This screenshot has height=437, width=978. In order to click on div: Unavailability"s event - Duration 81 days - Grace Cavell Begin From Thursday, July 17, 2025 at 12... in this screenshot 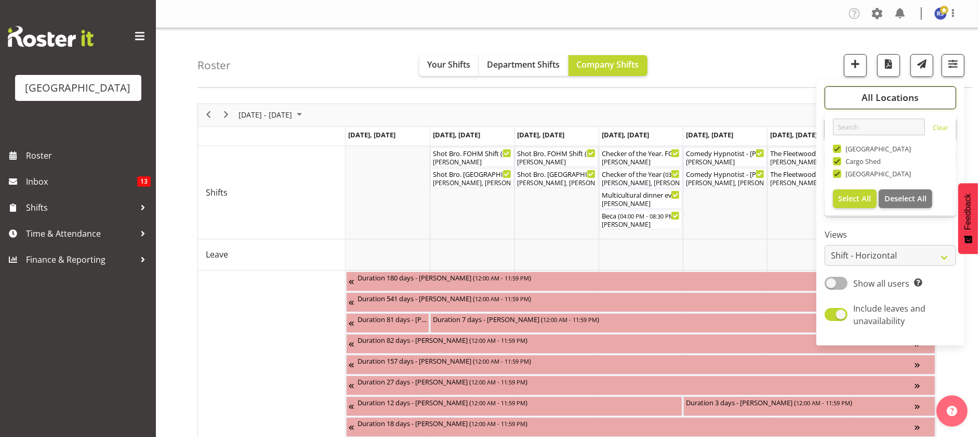, I will do `click(388, 323)`.